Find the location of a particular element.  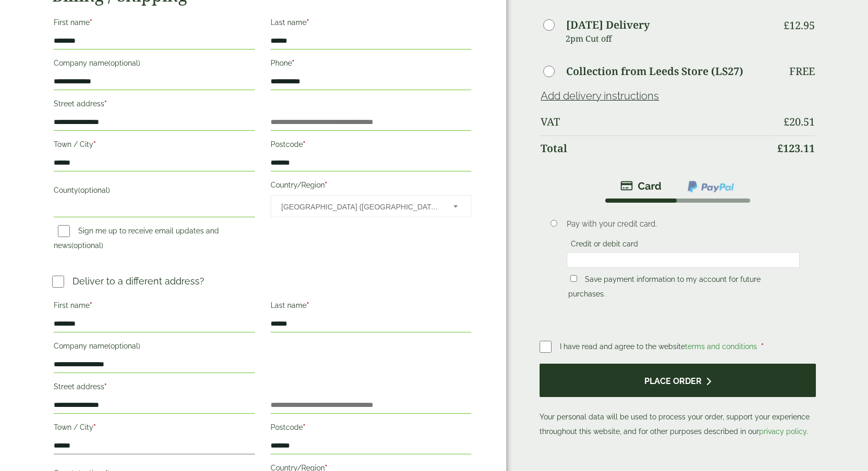

p: Your personal data will be used to process your order, support your experience throughout this we... is located at coordinates (678, 401).